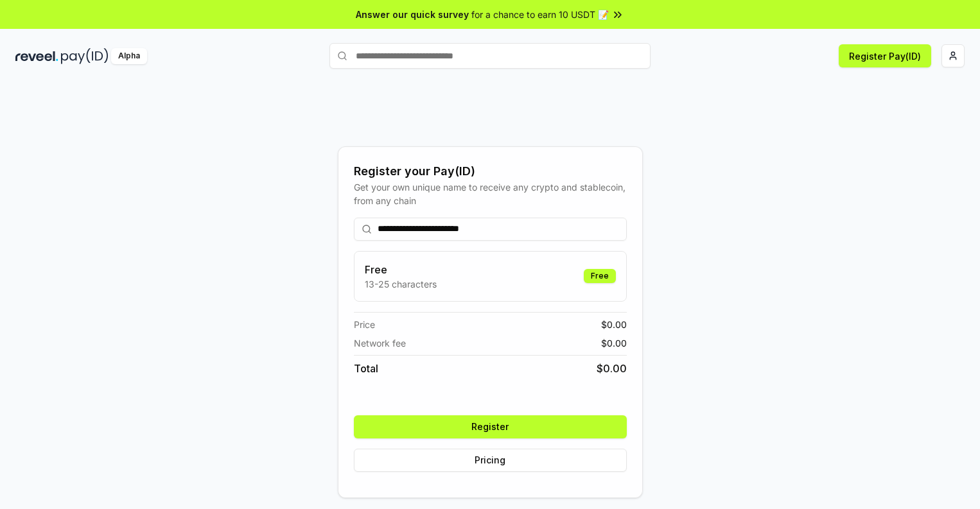  What do you see at coordinates (885, 56) in the screenshot?
I see `button: Register Pay(ID)` at bounding box center [885, 56].